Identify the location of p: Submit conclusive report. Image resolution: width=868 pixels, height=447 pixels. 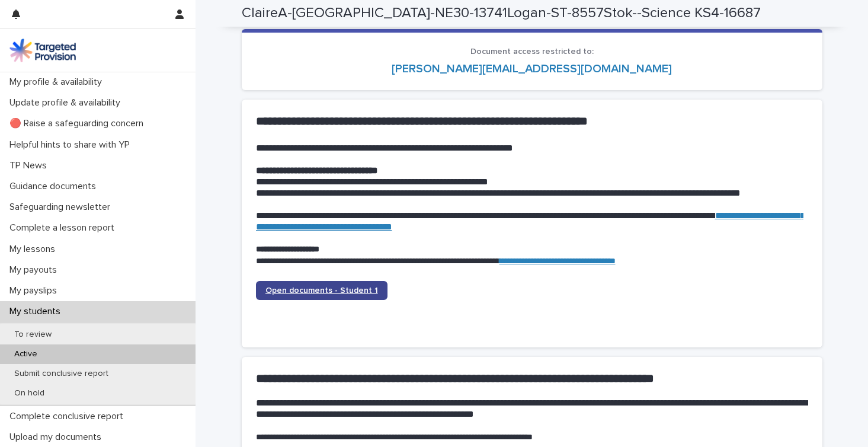
(61, 373).